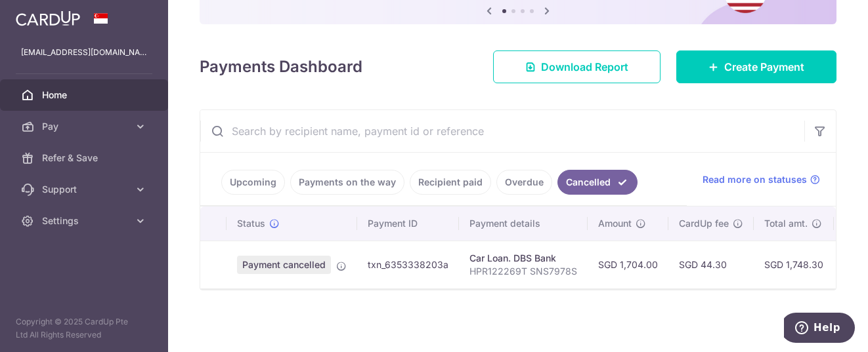 This screenshot has height=352, width=868. Describe the element at coordinates (86, 95) in the screenshot. I see `span: Home` at that location.